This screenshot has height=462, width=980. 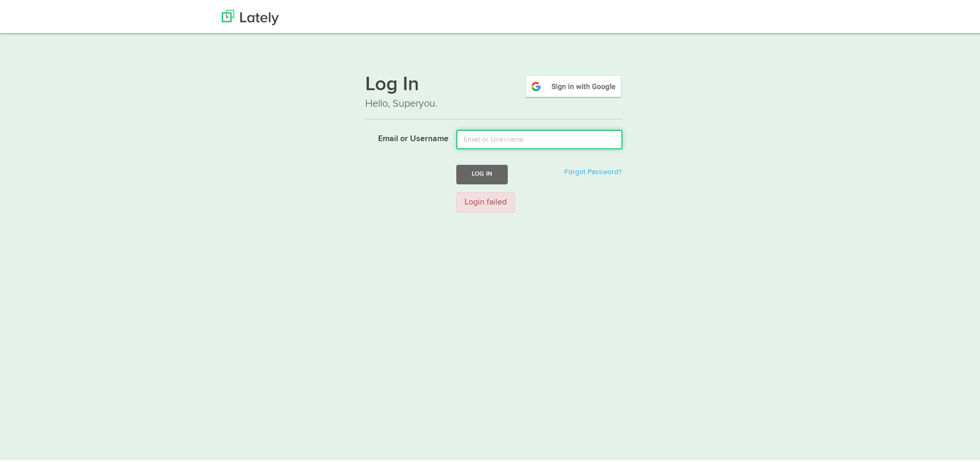 What do you see at coordinates (574, 85) in the screenshot?
I see `img: google-signin.png` at bounding box center [574, 85].